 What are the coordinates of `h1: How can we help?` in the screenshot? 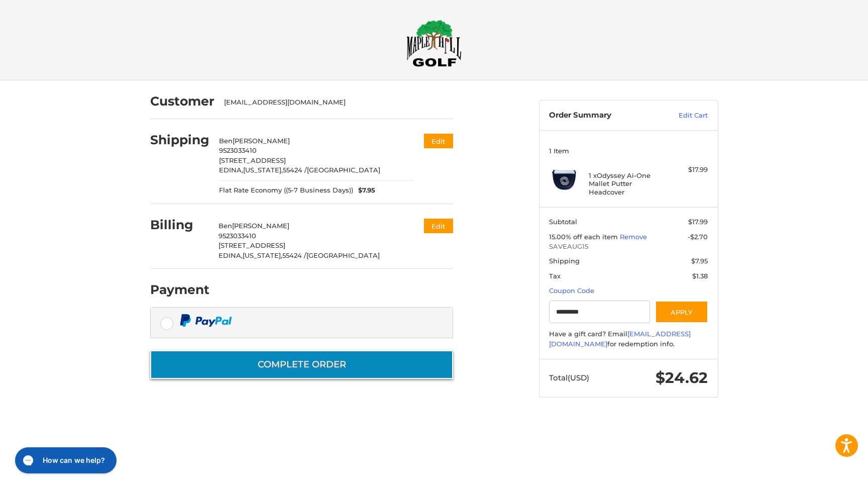 It's located at (64, 17).